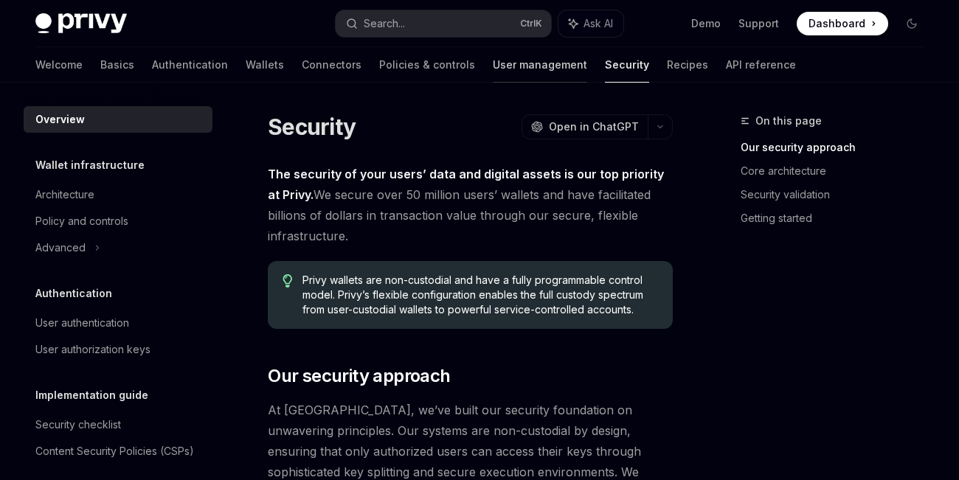 The image size is (959, 480). I want to click on div: Security checklist, so click(78, 425).